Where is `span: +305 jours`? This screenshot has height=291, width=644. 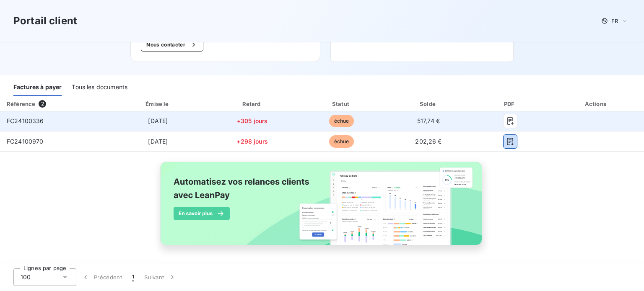
span: +305 jours is located at coordinates (252, 121).